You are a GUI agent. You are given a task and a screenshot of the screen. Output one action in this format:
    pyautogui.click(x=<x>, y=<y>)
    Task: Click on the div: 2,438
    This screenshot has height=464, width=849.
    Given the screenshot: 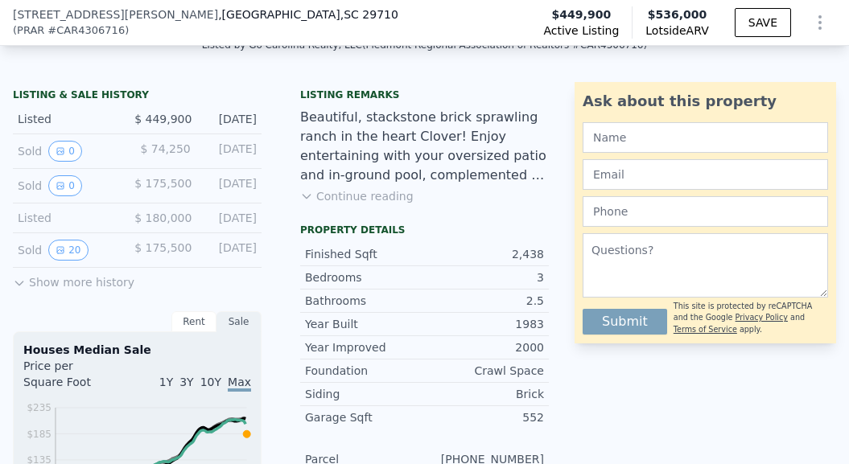 What is the action you would take?
    pyautogui.click(x=485, y=254)
    